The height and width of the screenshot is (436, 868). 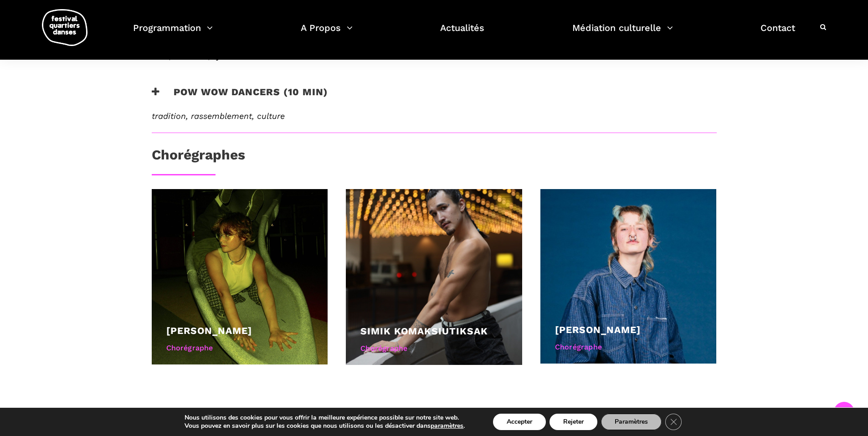 I want to click on p: Vous pouvez en savoir plus sur les cookies que nous utilisons ou les désactiver dans ., so click(x=324, y=426).